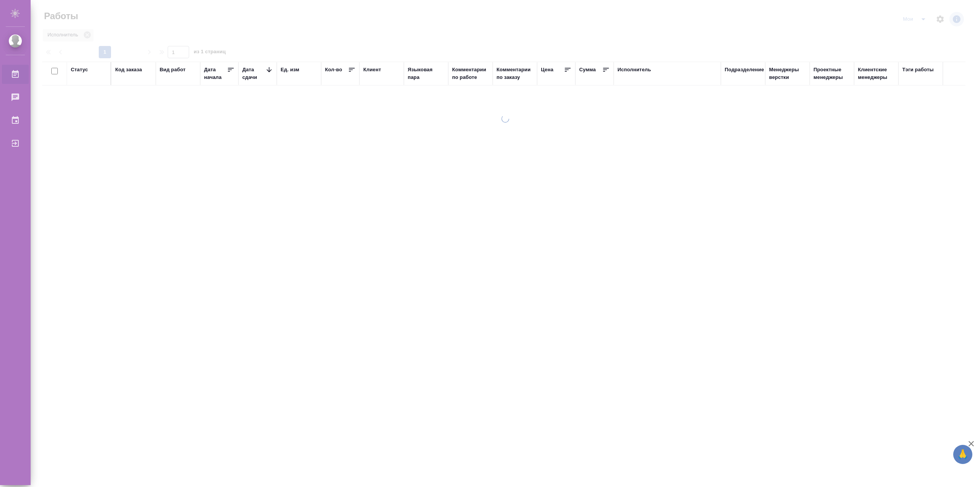 This screenshot has width=980, height=487. Describe the element at coordinates (788, 73) in the screenshot. I see `div: Менеджеры верстки` at that location.